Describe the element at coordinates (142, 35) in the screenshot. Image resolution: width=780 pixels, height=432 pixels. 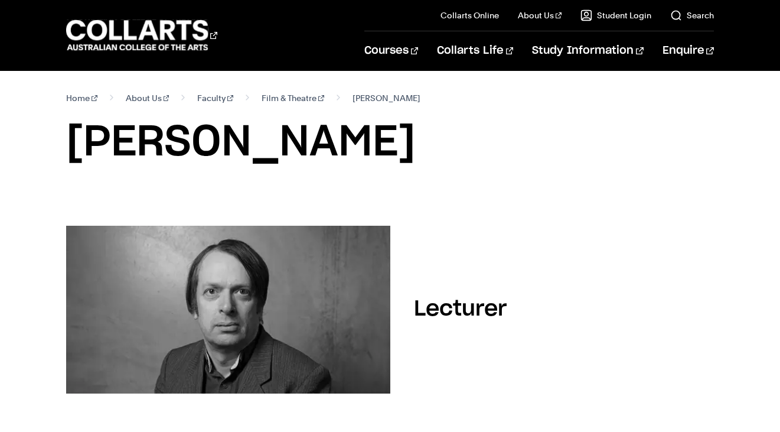
I see `div: Go to homepage` at that location.